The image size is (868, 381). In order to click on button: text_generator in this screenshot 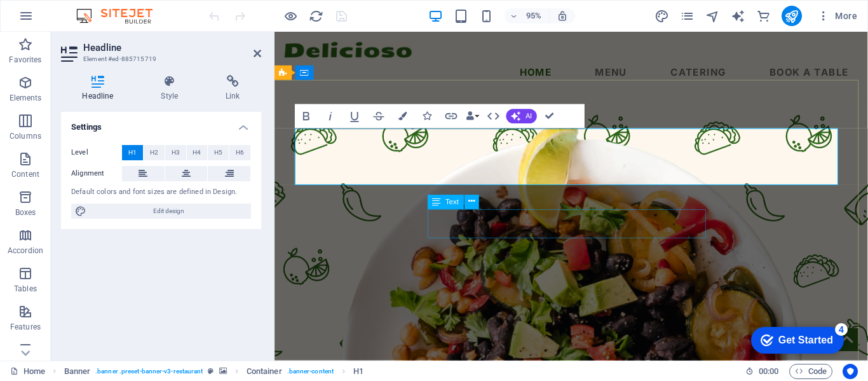, I will do `click(738, 16)`.